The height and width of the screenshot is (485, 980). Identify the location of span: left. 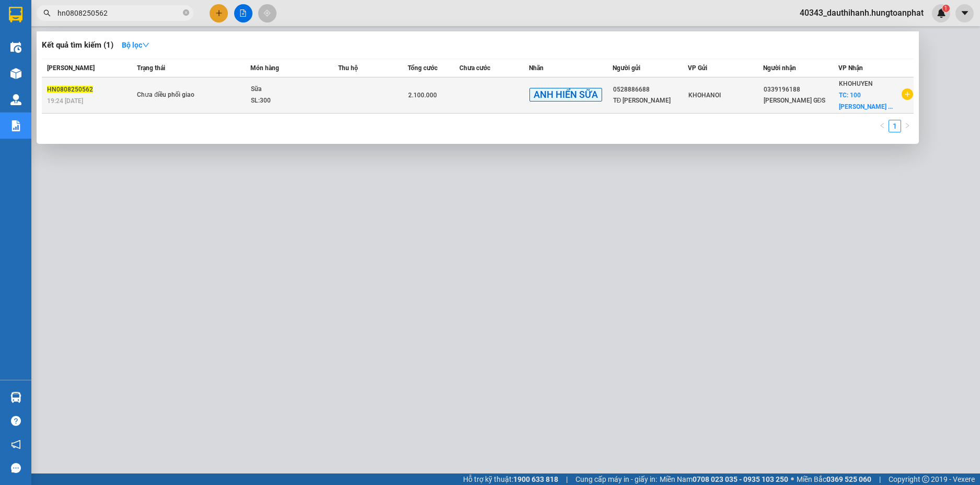
(883, 125).